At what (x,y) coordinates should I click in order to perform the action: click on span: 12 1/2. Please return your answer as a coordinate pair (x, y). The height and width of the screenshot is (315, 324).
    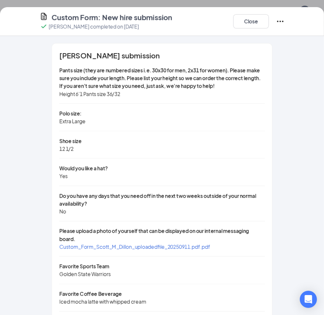
    Looking at the image, I should click on (66, 149).